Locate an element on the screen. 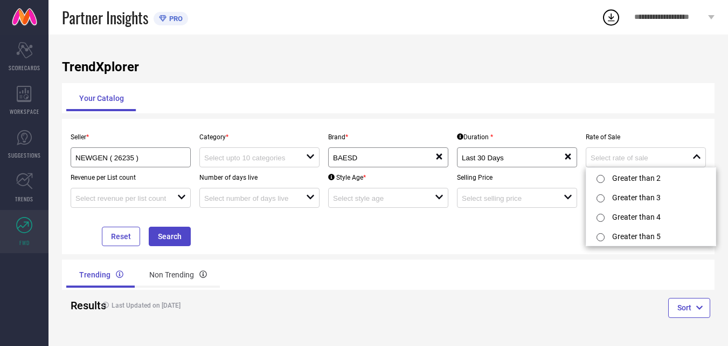 The image size is (728, 346). p: Category is located at coordinates (259, 137).